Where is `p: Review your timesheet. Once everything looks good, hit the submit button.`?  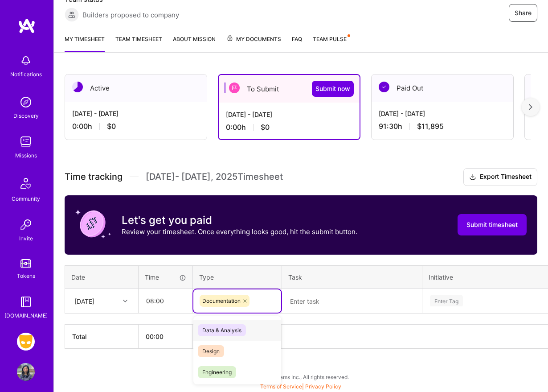 p: Review your timesheet. Once everything looks good, hit the submit button. is located at coordinates (240, 231).